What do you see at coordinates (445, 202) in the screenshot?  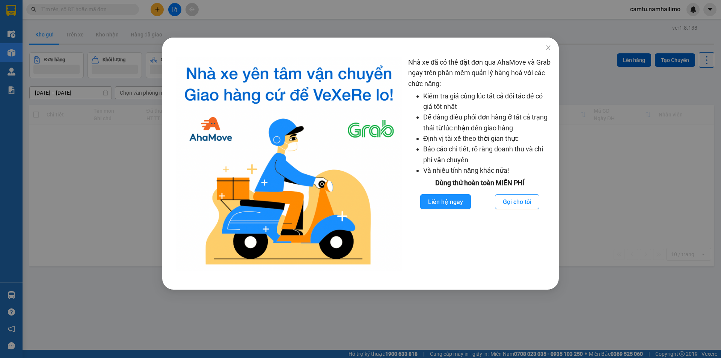 I see `button: Liên hệ ngay` at bounding box center [445, 202].